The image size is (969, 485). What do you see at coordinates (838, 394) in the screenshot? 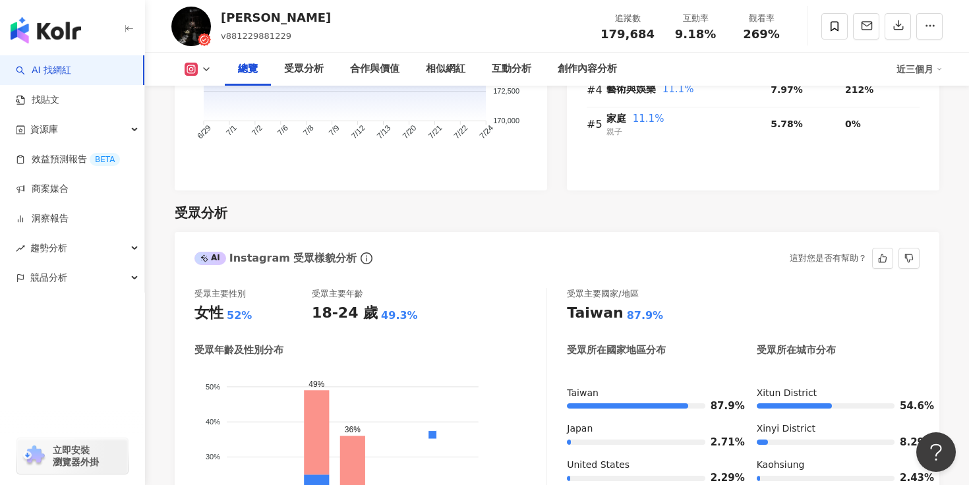
I see `div: Xitun District` at bounding box center [838, 394].